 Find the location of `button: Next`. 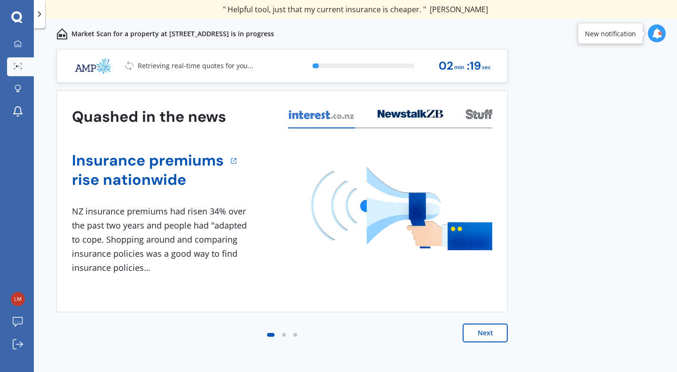

button: Next is located at coordinates (485, 333).